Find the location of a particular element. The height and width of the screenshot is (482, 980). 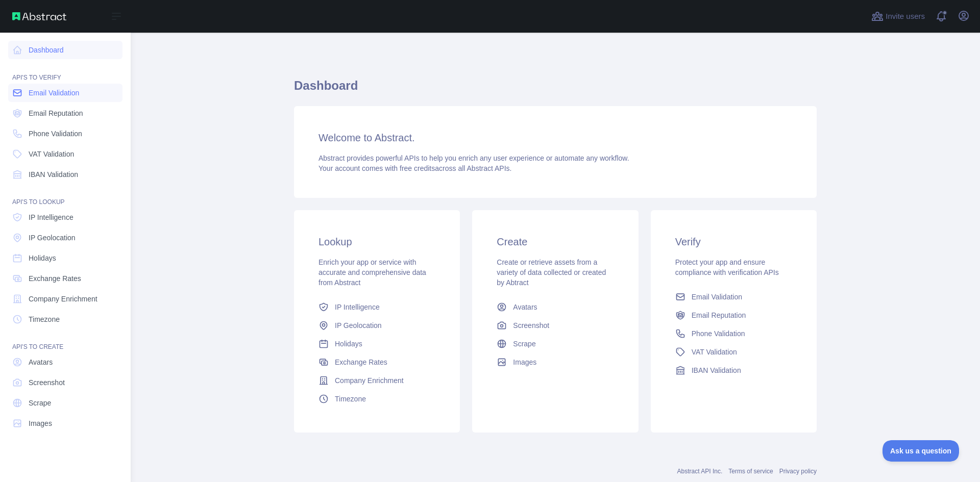

h3: Lookup is located at coordinates (376, 242).